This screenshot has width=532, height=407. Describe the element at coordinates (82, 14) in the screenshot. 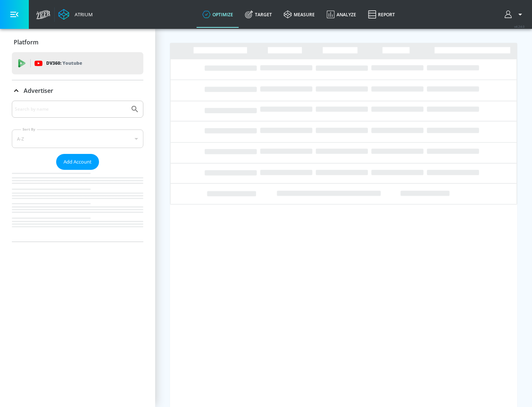

I see `div: Atrium` at that location.